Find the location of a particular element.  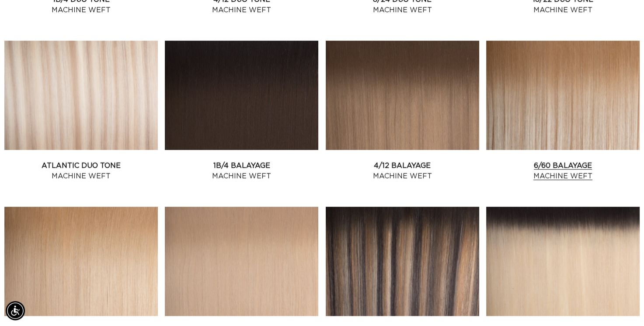

div: Accessibility Menu is located at coordinates (15, 311).